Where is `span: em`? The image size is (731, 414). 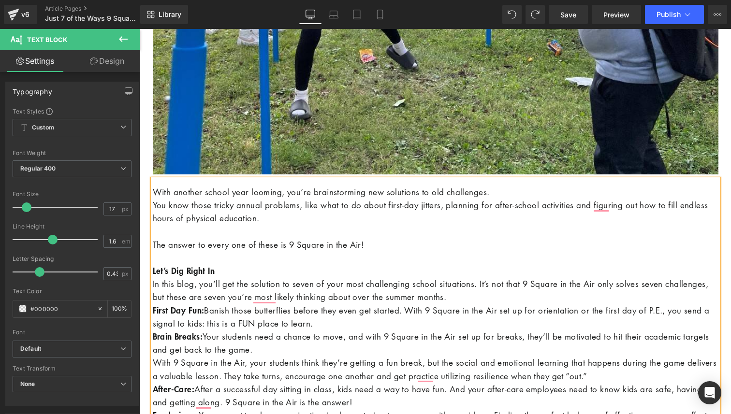
span: em is located at coordinates (126, 241).